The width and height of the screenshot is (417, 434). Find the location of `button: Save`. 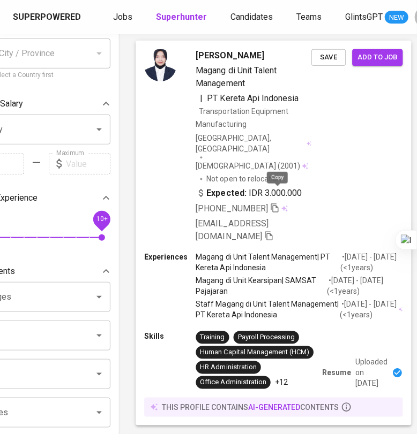

button: Save is located at coordinates (328, 57).